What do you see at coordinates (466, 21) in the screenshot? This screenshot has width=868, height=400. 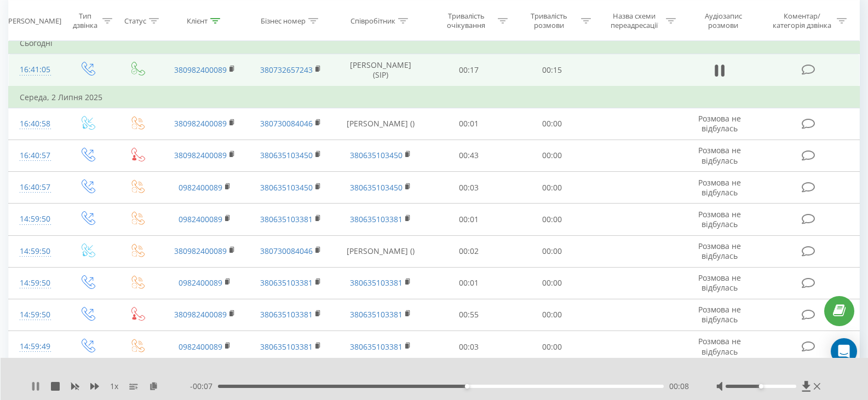 I see `div: Тривалість очікування` at bounding box center [466, 21].